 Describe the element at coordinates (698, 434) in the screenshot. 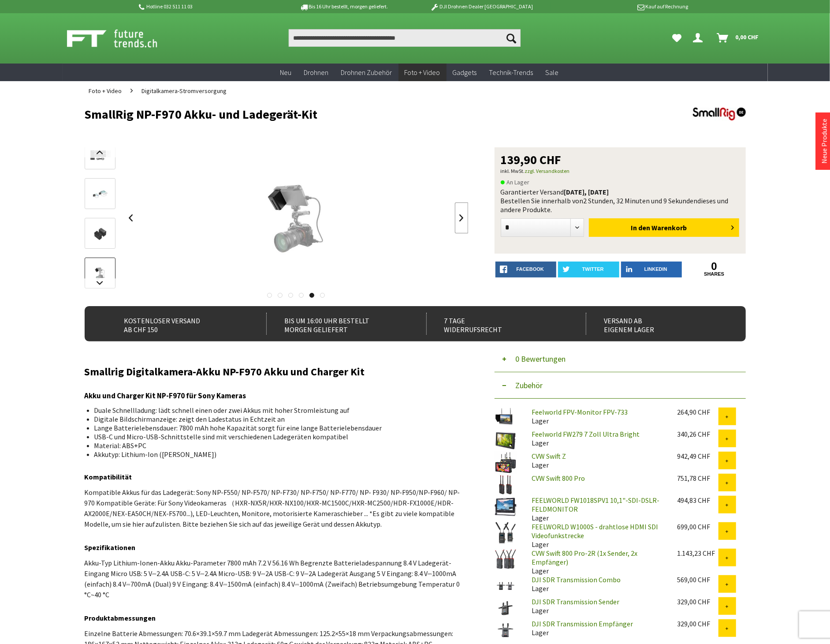

I see `div: 340,26 CHF` at that location.